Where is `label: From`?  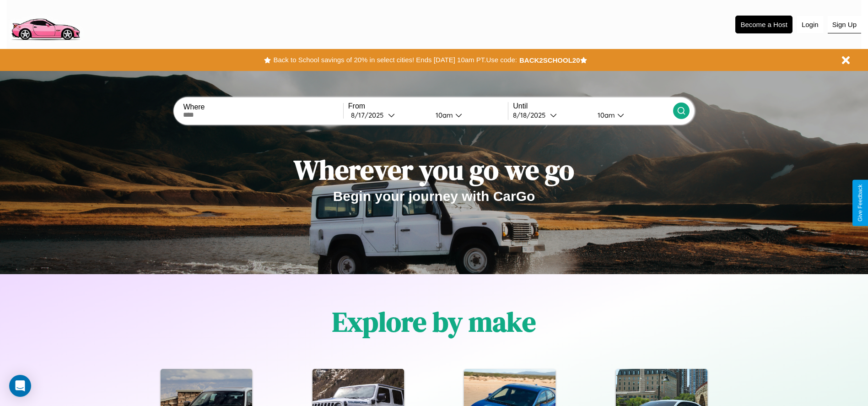 label: From is located at coordinates (428, 107).